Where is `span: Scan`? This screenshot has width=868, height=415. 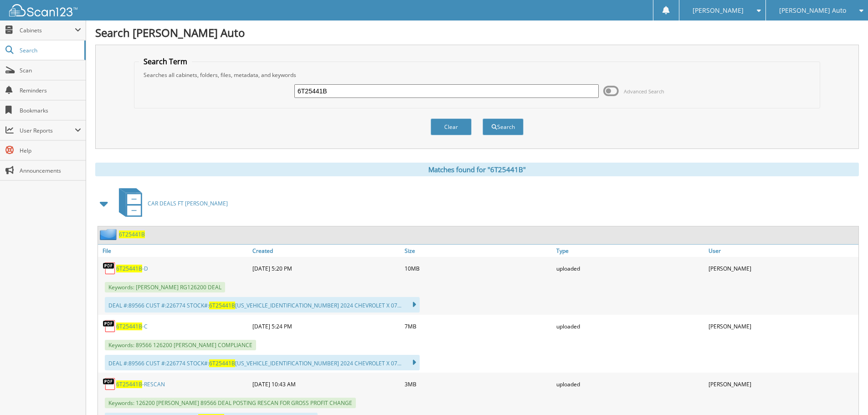 span: Scan is located at coordinates (50, 70).